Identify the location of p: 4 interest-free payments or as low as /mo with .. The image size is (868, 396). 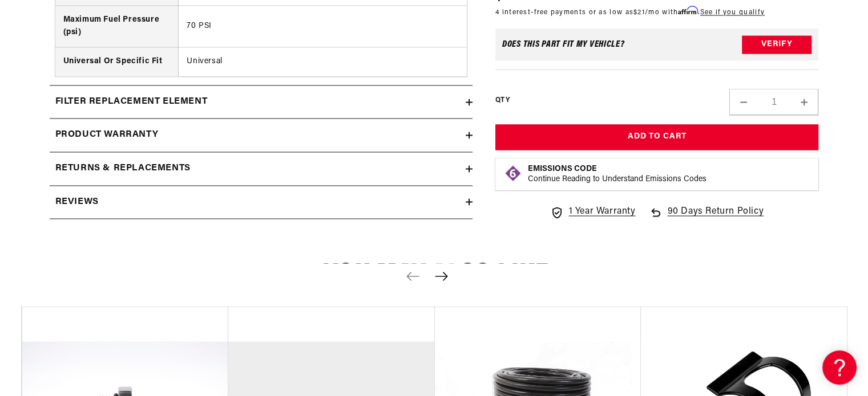
(630, 11).